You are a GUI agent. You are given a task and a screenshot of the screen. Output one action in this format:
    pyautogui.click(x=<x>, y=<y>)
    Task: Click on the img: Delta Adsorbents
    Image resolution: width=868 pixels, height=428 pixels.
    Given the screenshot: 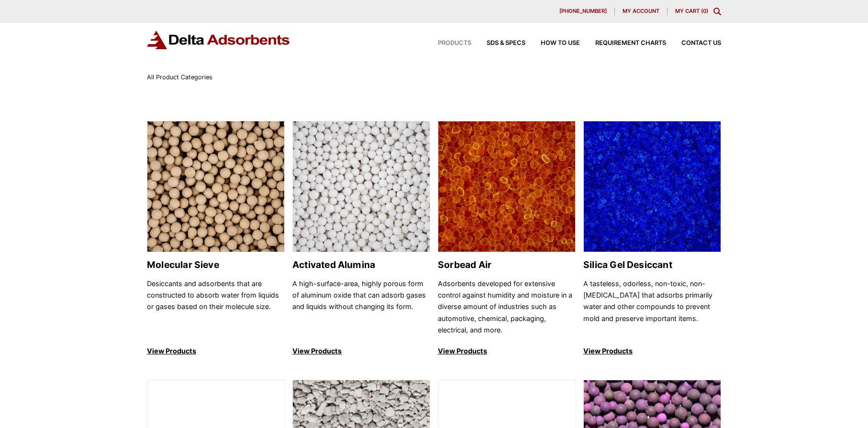 What is the action you would take?
    pyautogui.click(x=219, y=40)
    